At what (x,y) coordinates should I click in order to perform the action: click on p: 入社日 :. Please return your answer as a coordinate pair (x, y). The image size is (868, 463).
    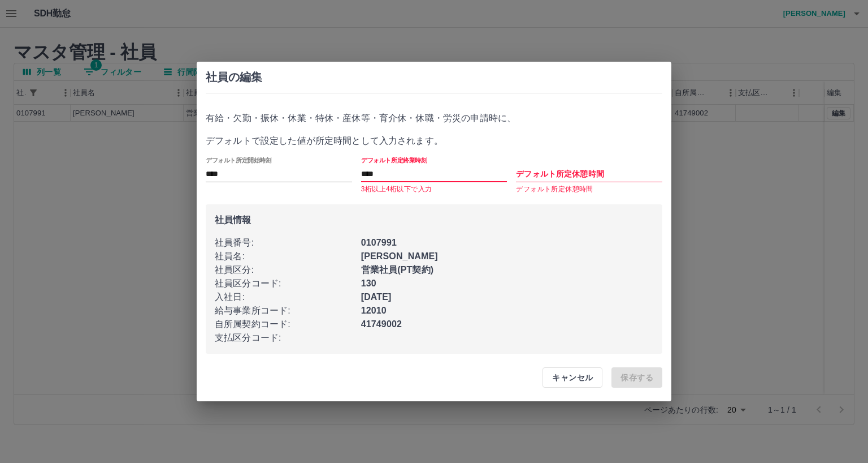
    Looking at the image, I should click on (288, 297).